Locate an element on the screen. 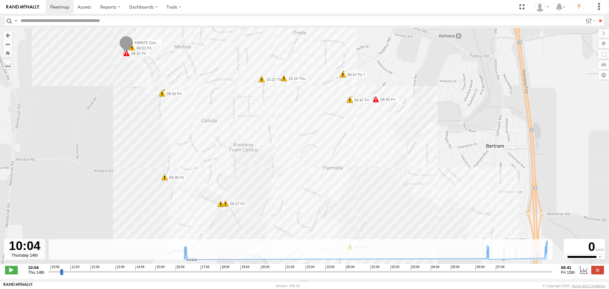  span: 02:04 is located at coordinates (395, 268).